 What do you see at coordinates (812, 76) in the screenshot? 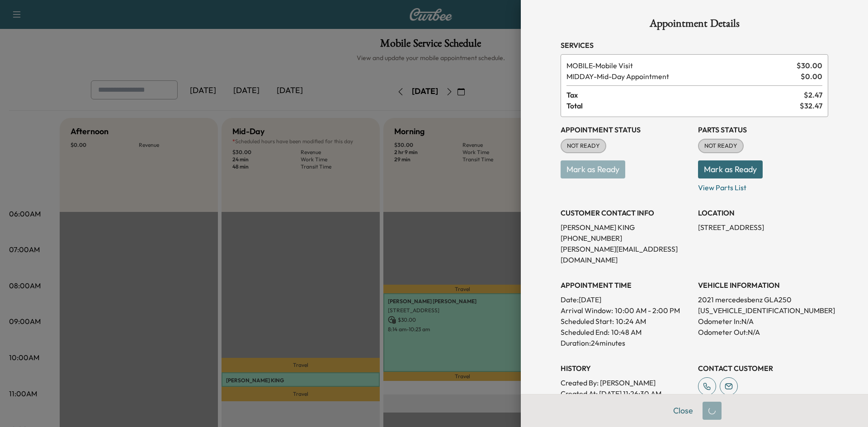
I see `span: $ 0.00` at bounding box center [812, 76].